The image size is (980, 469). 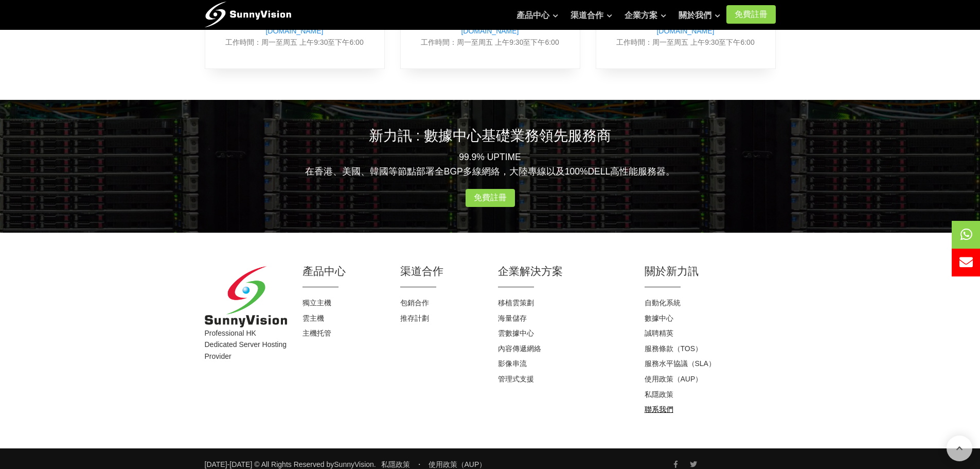 I want to click on h2: 渠道合作, so click(x=441, y=271).